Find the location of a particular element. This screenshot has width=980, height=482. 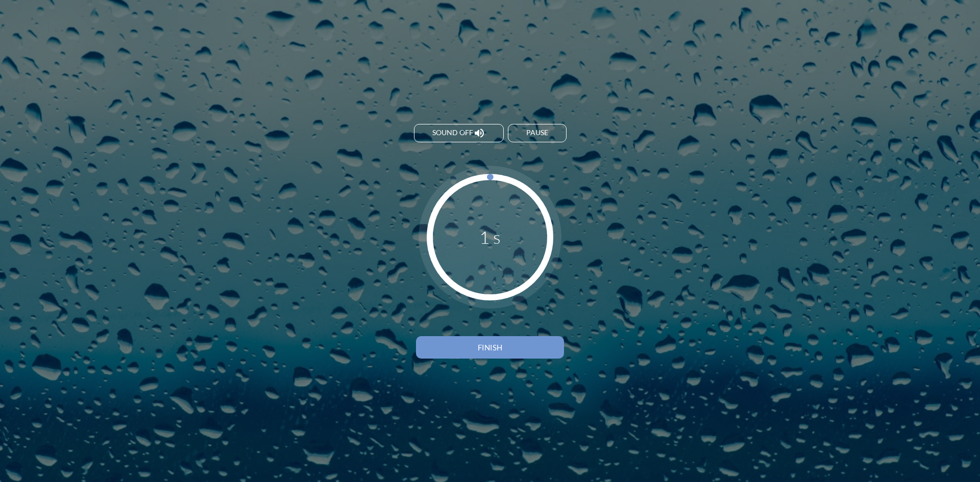

div: Pause is located at coordinates (537, 133).